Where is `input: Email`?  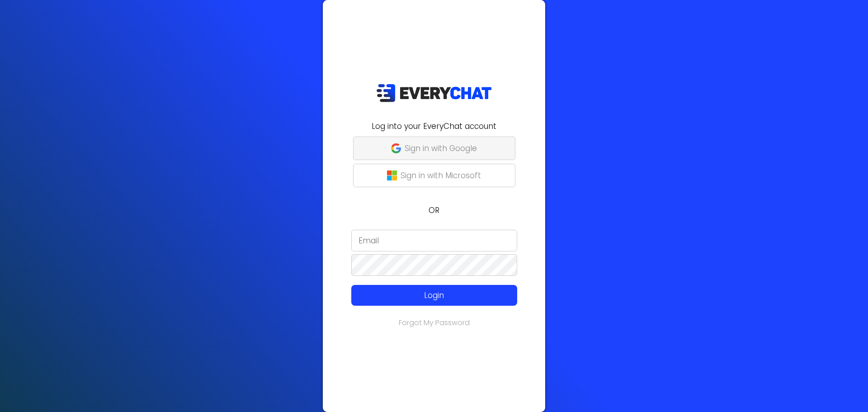 input: Email is located at coordinates (434, 240).